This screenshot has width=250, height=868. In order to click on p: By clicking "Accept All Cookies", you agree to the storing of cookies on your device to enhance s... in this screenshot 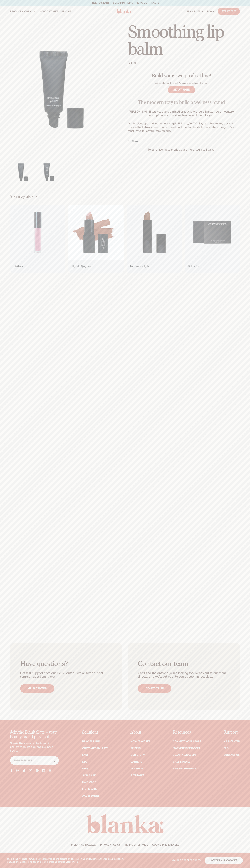, I will do `click(67, 860)`.